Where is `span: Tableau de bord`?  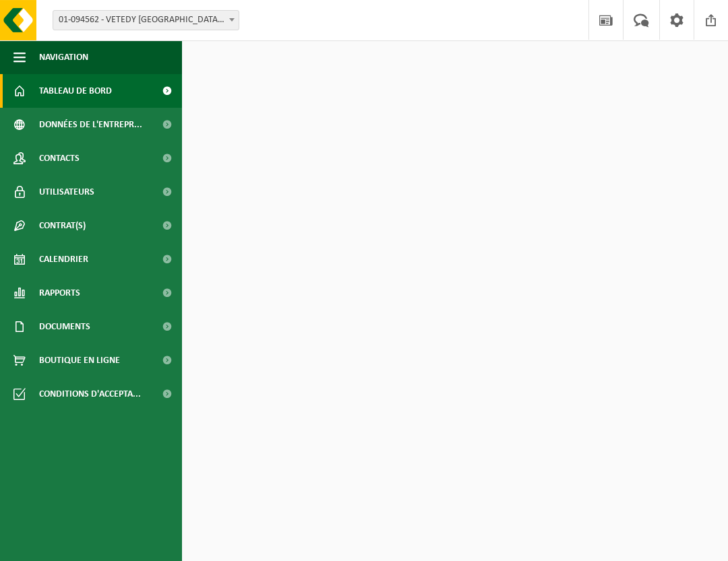
span: Tableau de bord is located at coordinates (76, 91).